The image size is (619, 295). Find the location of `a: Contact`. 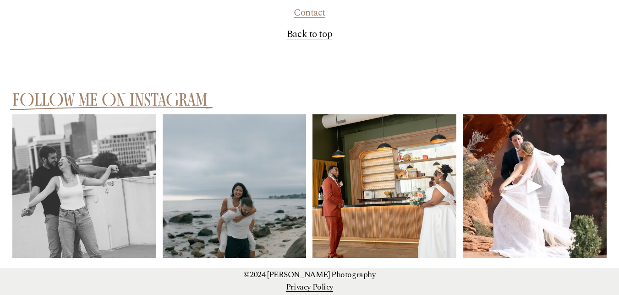

a: Contact is located at coordinates (309, 13).